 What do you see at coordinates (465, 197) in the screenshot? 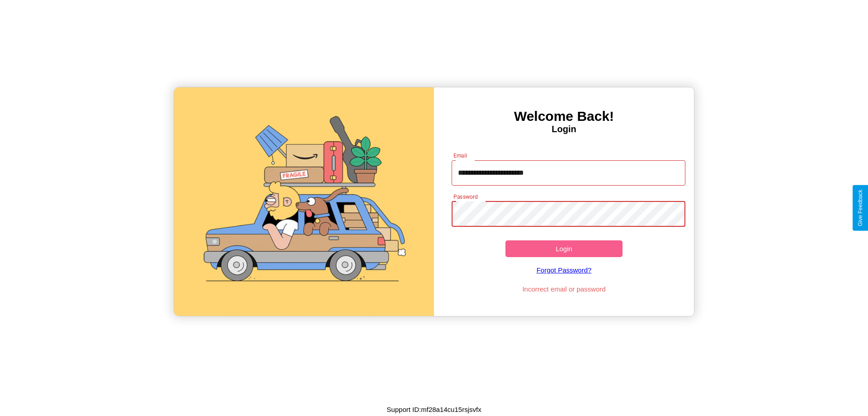
I see `label: Password` at bounding box center [465, 197].